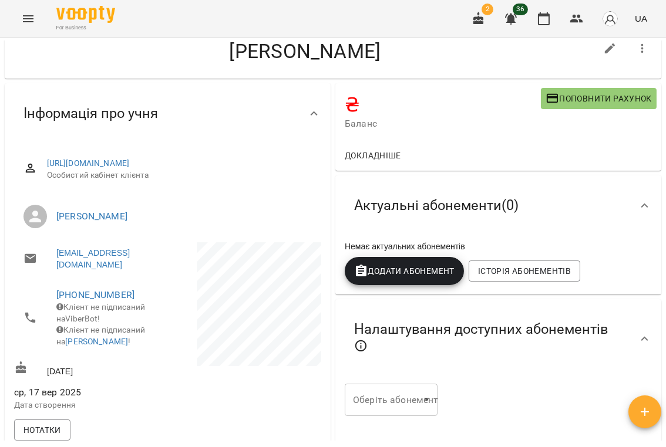 The image size is (666, 447). Describe the element at coordinates (598, 99) in the screenshot. I see `span: Поповнити рахунок` at that location.